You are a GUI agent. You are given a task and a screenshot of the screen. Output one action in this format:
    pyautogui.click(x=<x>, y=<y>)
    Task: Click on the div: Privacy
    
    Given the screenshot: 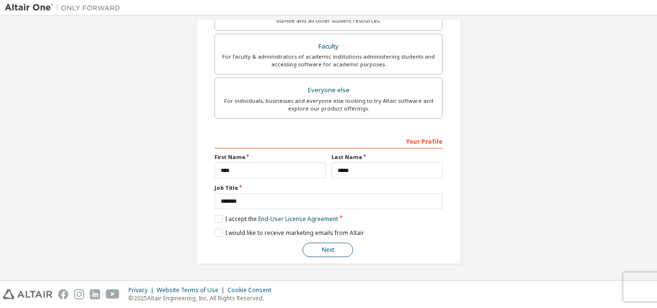 What is the action you would take?
    pyautogui.click(x=142, y=290)
    